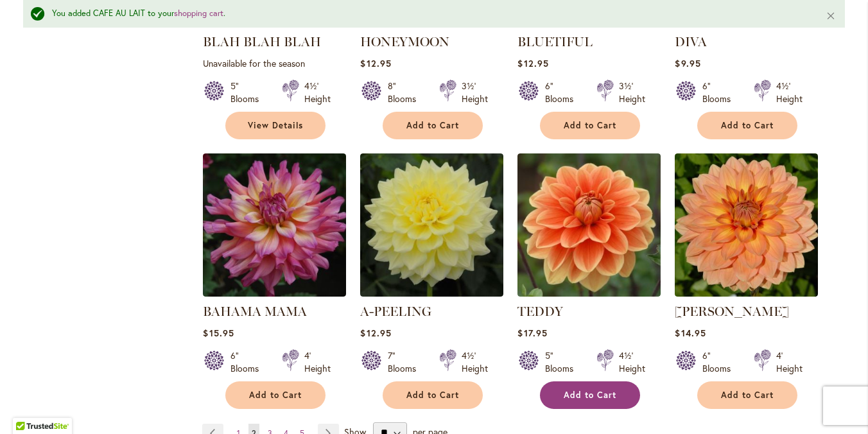  I want to click on div: 7" Blooms, so click(405, 362).